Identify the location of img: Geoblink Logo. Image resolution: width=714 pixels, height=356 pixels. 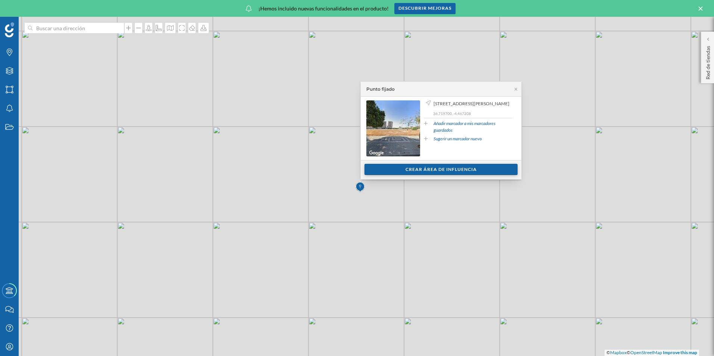
(9, 30).